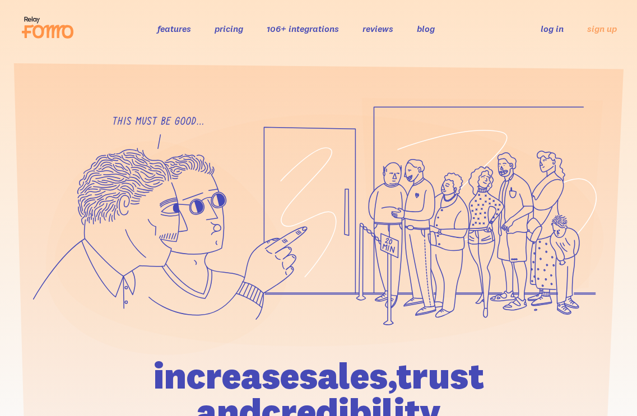  I want to click on a: sign up, so click(601, 29).